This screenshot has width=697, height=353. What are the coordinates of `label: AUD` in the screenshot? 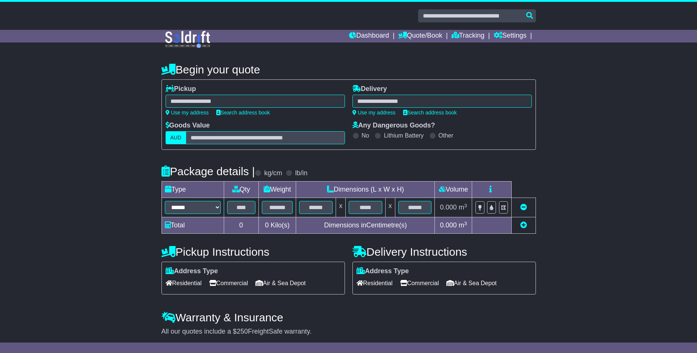 It's located at (176, 138).